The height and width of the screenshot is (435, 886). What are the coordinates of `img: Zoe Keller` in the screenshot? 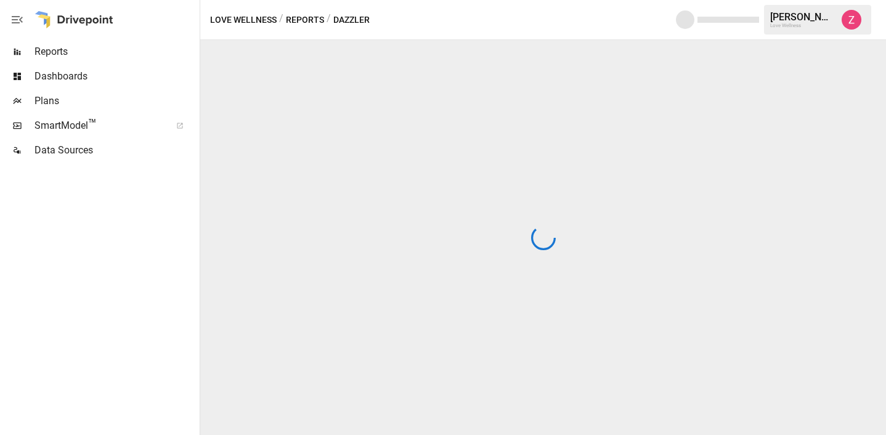 It's located at (852, 20).